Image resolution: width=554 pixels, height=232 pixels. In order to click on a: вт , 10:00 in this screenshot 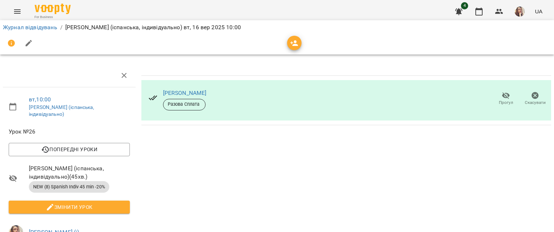, I will do `click(40, 99)`.